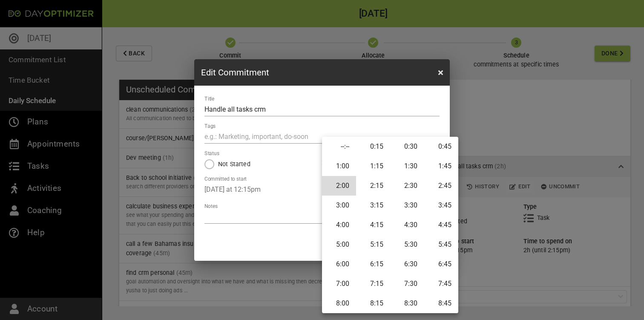  I want to click on li: 1:45, so click(441, 166).